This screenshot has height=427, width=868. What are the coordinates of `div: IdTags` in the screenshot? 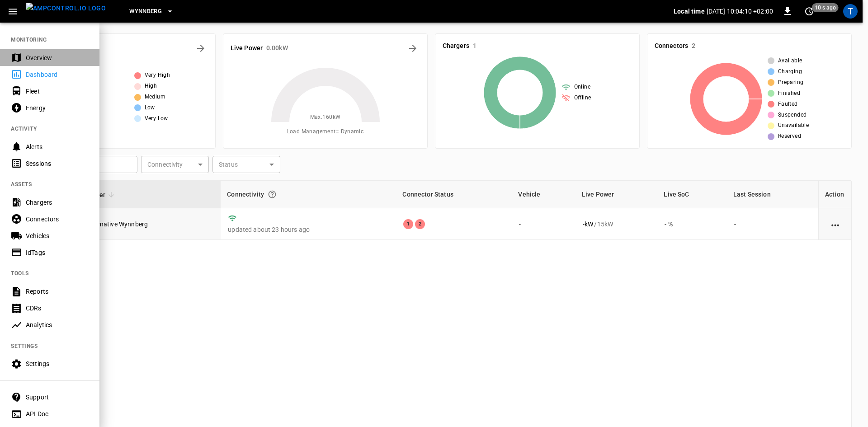 It's located at (57, 252).